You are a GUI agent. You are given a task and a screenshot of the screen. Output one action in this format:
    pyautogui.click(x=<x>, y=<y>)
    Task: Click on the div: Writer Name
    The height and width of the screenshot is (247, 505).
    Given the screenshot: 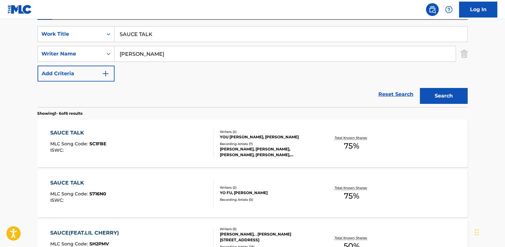 What is the action you would take?
    pyautogui.click(x=70, y=54)
    